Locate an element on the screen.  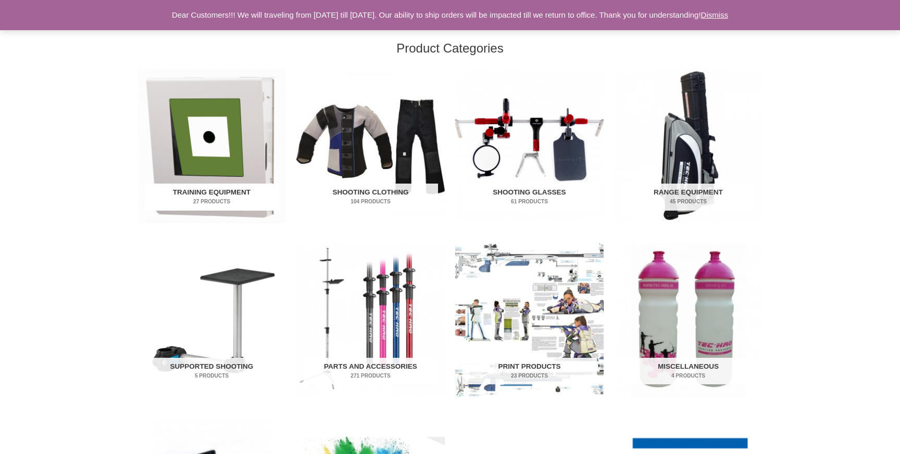
mark: 23 Products is located at coordinates (529, 376).